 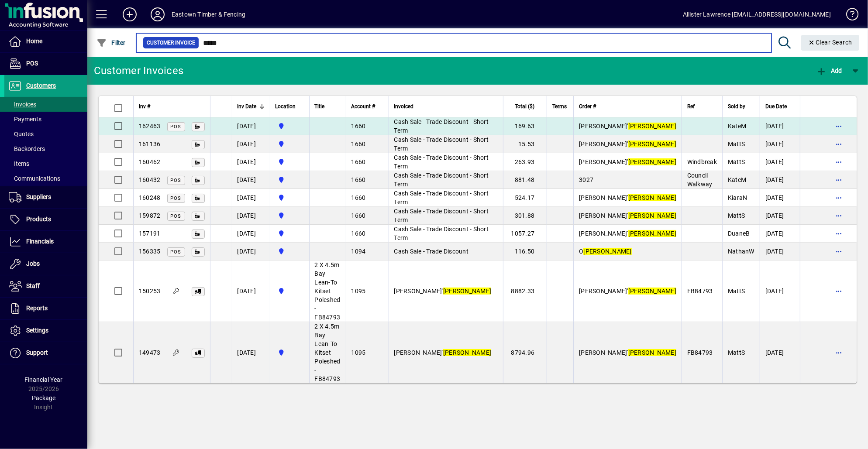 What do you see at coordinates (702, 107) in the screenshot?
I see `div: Ref` at bounding box center [702, 107].